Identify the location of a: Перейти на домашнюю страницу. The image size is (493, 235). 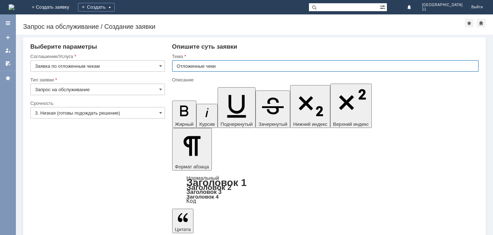
(12, 7).